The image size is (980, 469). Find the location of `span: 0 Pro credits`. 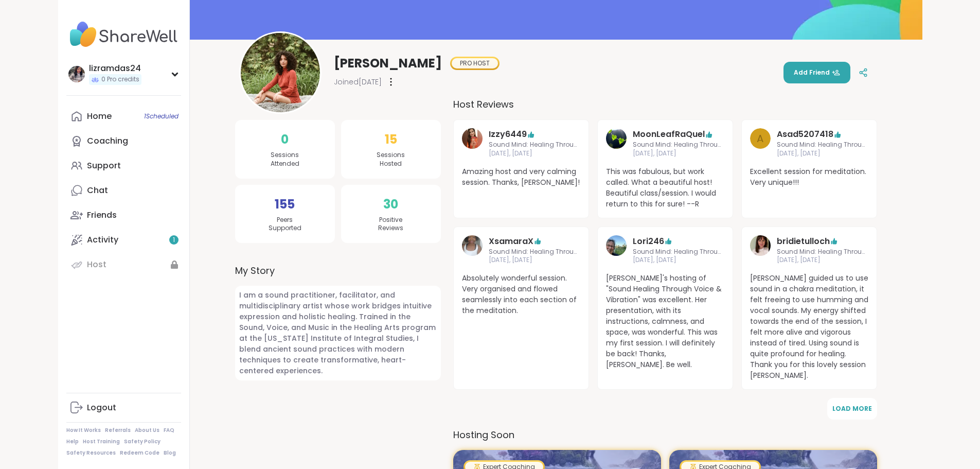

span: 0 Pro credits is located at coordinates (120, 79).